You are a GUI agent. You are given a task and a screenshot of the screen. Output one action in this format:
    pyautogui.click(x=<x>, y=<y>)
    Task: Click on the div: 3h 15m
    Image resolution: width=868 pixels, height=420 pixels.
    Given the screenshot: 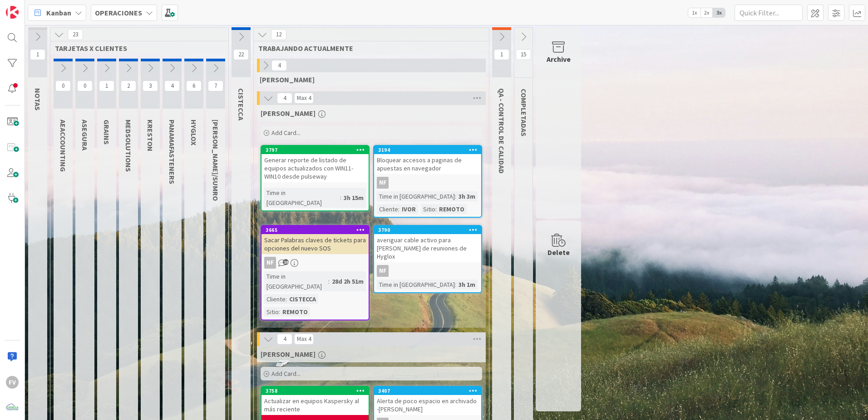 What is the action you would take?
    pyautogui.click(x=354, y=197)
    